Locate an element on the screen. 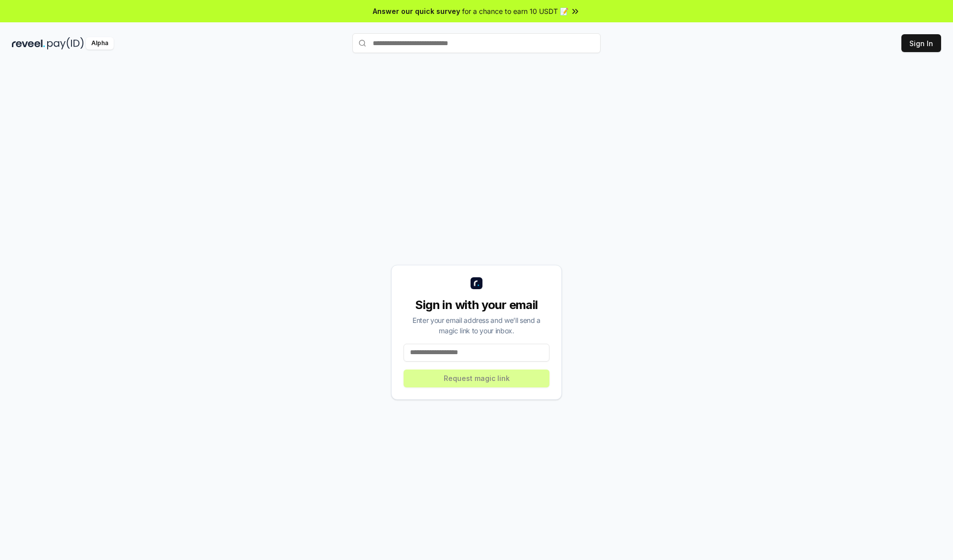 This screenshot has width=953, height=560. button: Sign In is located at coordinates (921, 43).